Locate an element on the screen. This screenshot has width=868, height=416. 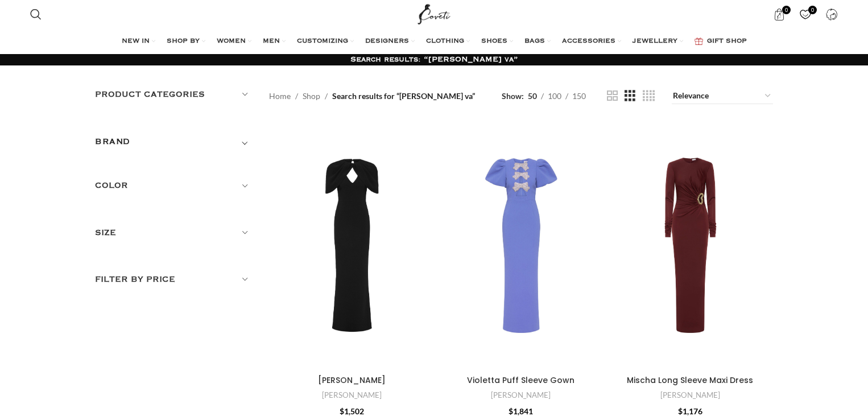
a: GIFT SHOP is located at coordinates (720, 41).